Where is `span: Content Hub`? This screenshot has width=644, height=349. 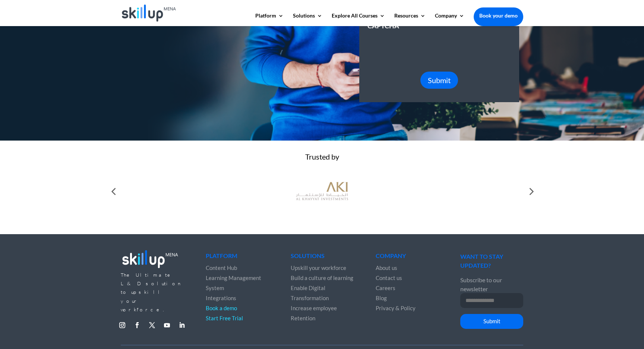
span: Content Hub is located at coordinates (221, 267).